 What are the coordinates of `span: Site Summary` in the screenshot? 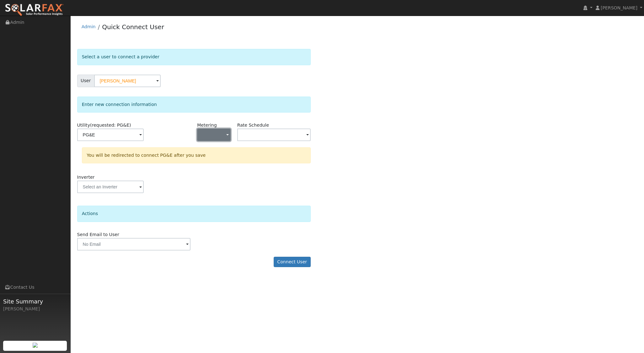 It's located at (35, 301).